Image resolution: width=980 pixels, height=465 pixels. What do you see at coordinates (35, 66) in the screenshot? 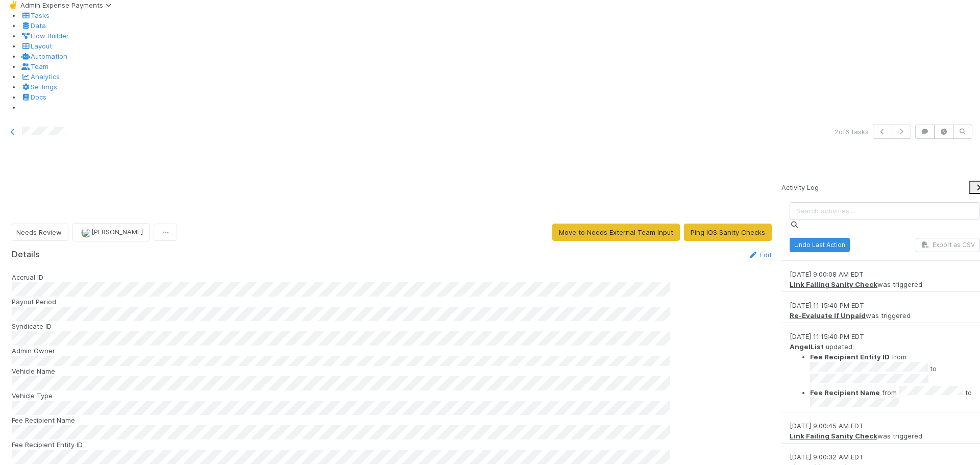
I see `a: Team` at bounding box center [35, 66].